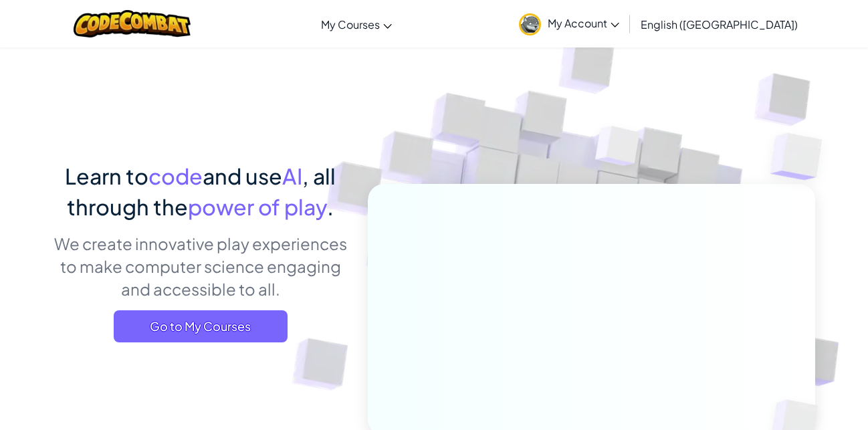 Image resolution: width=868 pixels, height=430 pixels. What do you see at coordinates (583, 23) in the screenshot?
I see `span: My Account` at bounding box center [583, 23].